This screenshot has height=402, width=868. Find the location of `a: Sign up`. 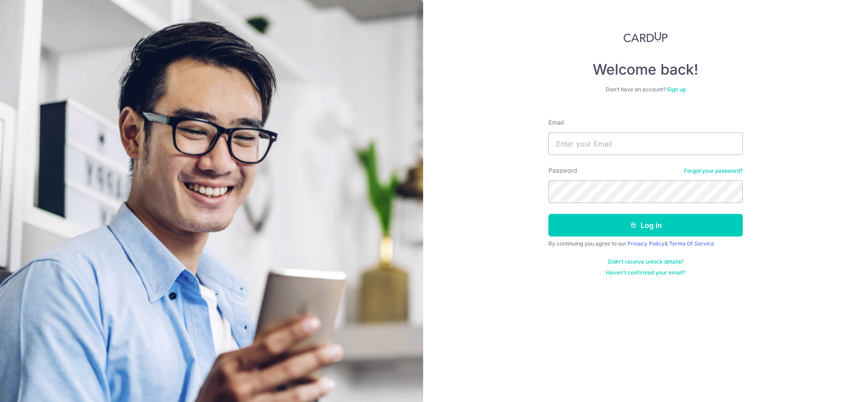

a: Sign up is located at coordinates (676, 89).